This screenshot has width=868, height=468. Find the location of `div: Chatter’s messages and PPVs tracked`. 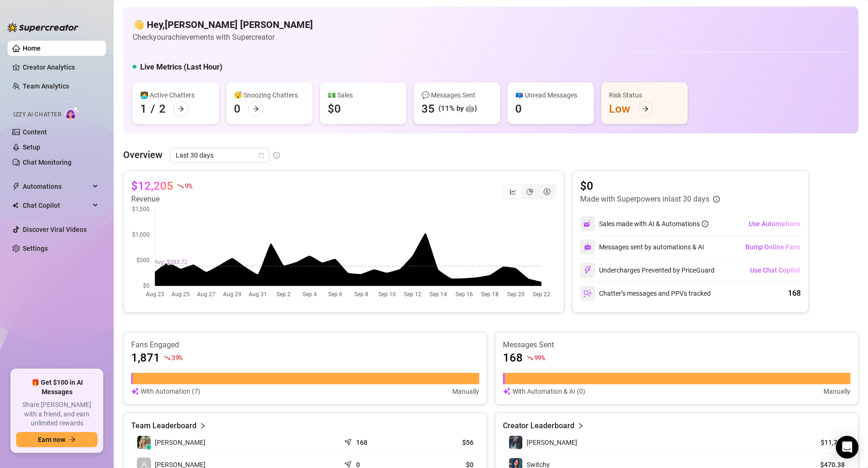

div: Chatter’s messages and PPVs tracked is located at coordinates (646, 293).